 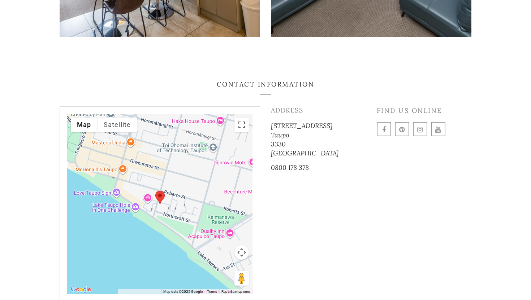 I want to click on h4: Find us online, so click(x=424, y=110).